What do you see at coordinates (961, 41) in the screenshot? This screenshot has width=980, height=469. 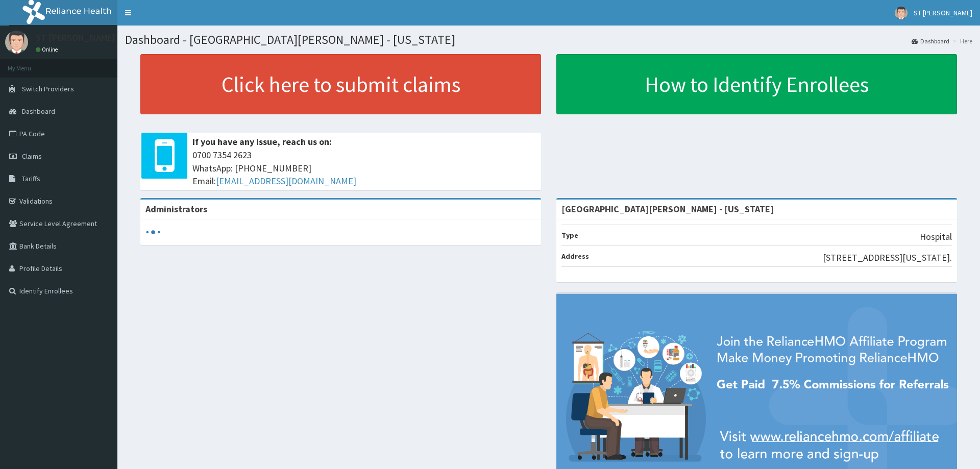 I see `li: Here` at bounding box center [961, 41].